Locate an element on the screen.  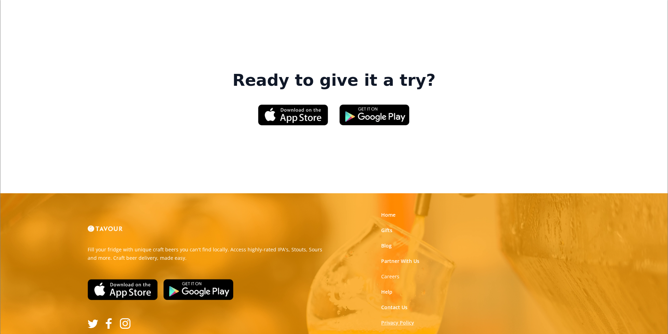
a: Privacy Policy is located at coordinates (398, 323).